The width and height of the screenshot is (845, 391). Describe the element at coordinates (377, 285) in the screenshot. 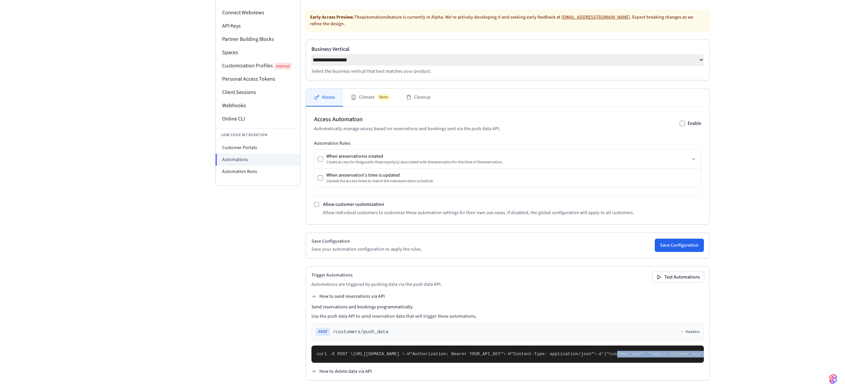

I see `p: Automations are triggered by pushing data via the push data API.` at that location.